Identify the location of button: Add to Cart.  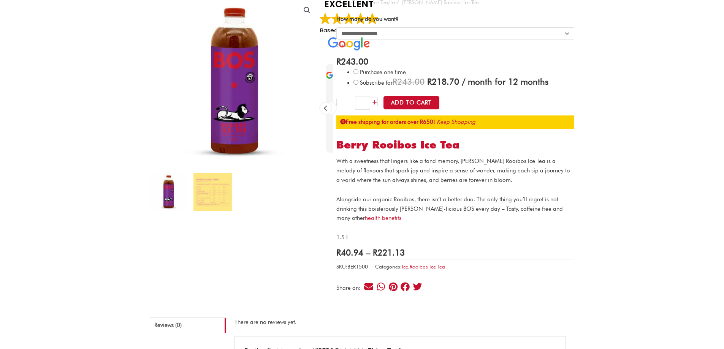
(411, 103).